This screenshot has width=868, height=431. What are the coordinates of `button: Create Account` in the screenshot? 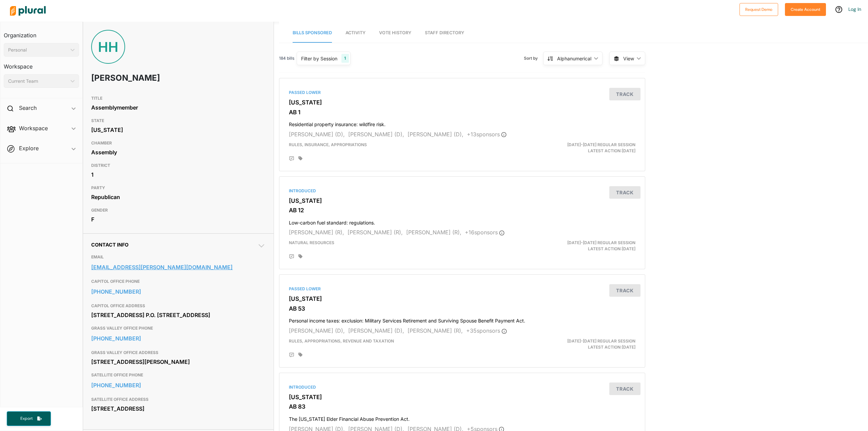 It's located at (806, 10).